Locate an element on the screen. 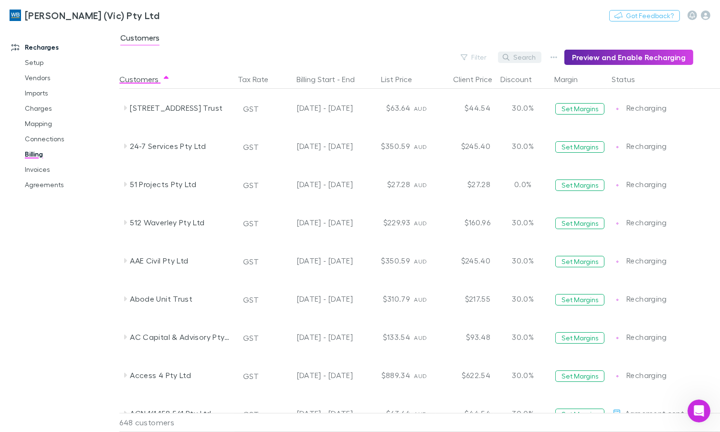  div: 648 customers is located at coordinates (177, 423).